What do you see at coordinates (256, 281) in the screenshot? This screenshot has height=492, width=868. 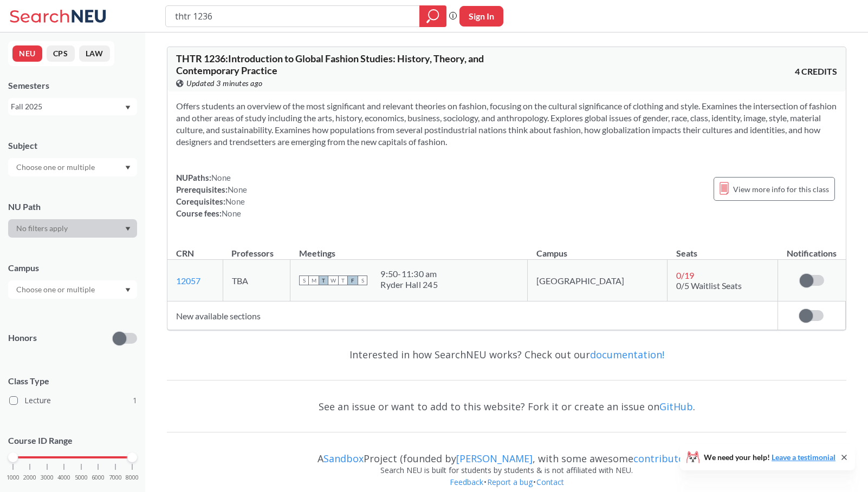 I see `td: TBA` at bounding box center [256, 281].